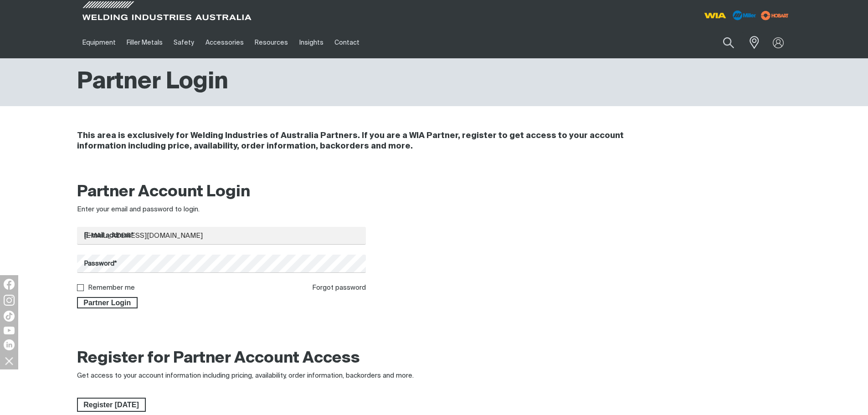  Describe the element at coordinates (347, 42) in the screenshot. I see `a: Contact` at that location.